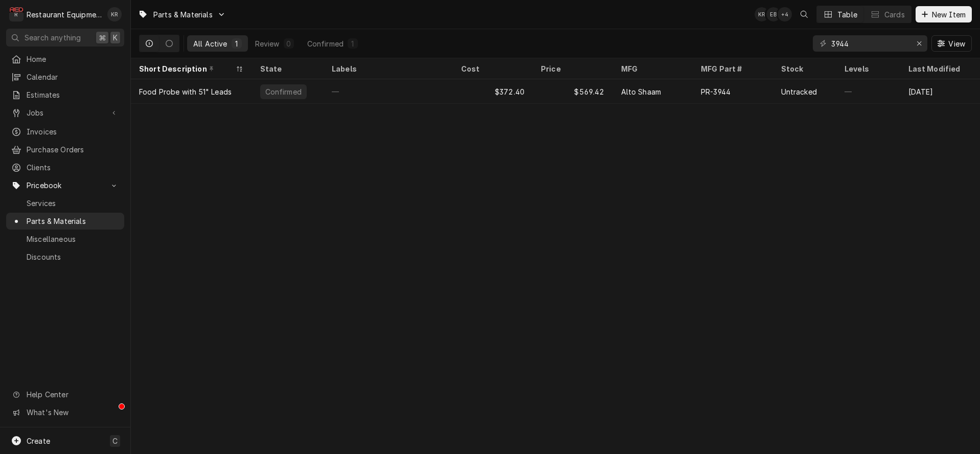  What do you see at coordinates (919, 44) in the screenshot?
I see `button: Erase input` at bounding box center [919, 44].